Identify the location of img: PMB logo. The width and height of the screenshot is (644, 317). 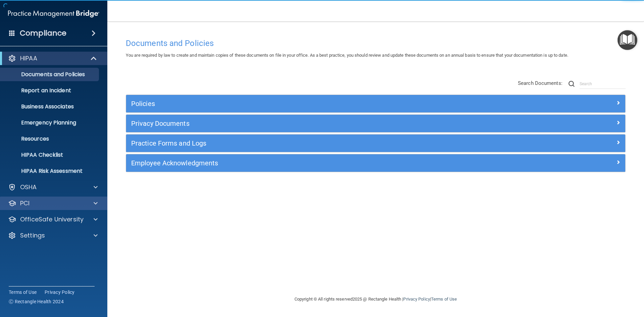
(54, 14).